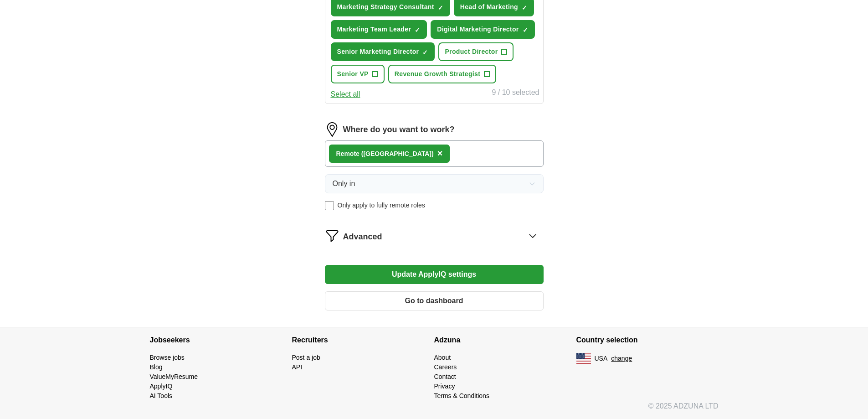 This screenshot has height=419, width=868. What do you see at coordinates (344, 183) in the screenshot?
I see `span: Only in` at bounding box center [344, 183].